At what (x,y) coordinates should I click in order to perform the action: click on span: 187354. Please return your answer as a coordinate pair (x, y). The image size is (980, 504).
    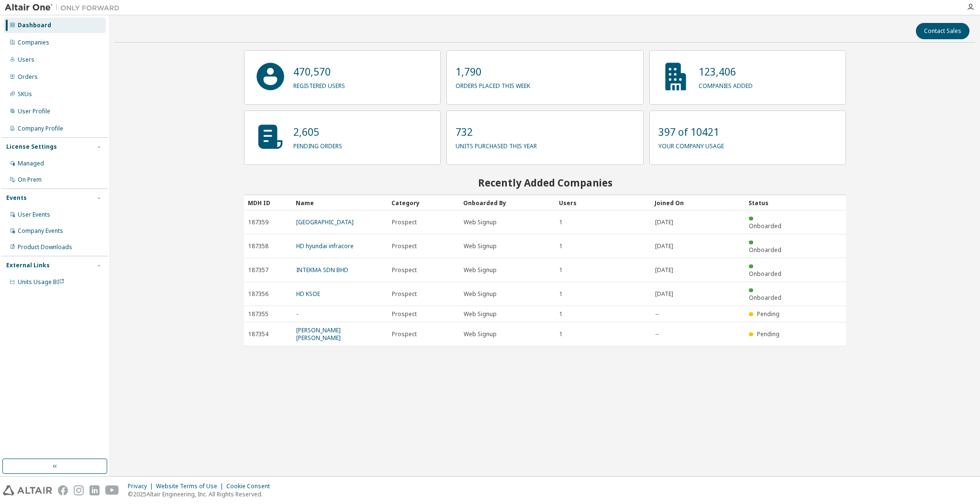
    Looking at the image, I should click on (258, 335).